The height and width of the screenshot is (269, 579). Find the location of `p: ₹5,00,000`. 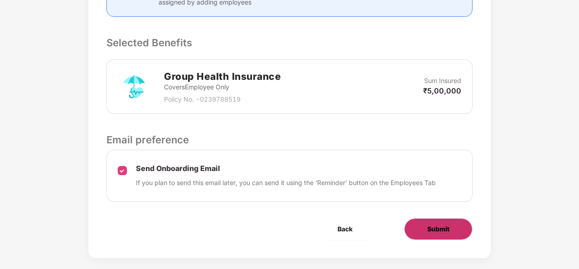

p: ₹5,00,000 is located at coordinates (442, 91).